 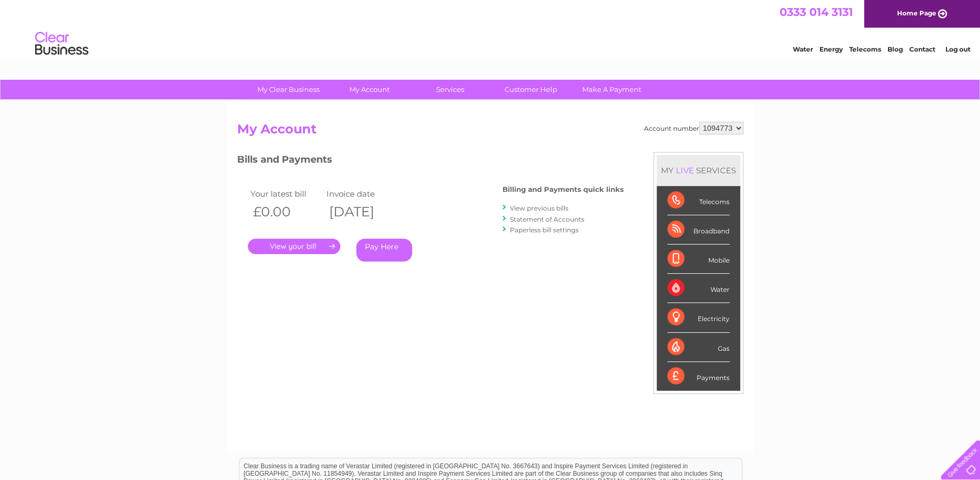 What do you see at coordinates (539, 208) in the screenshot?
I see `a: View previous bills` at bounding box center [539, 208].